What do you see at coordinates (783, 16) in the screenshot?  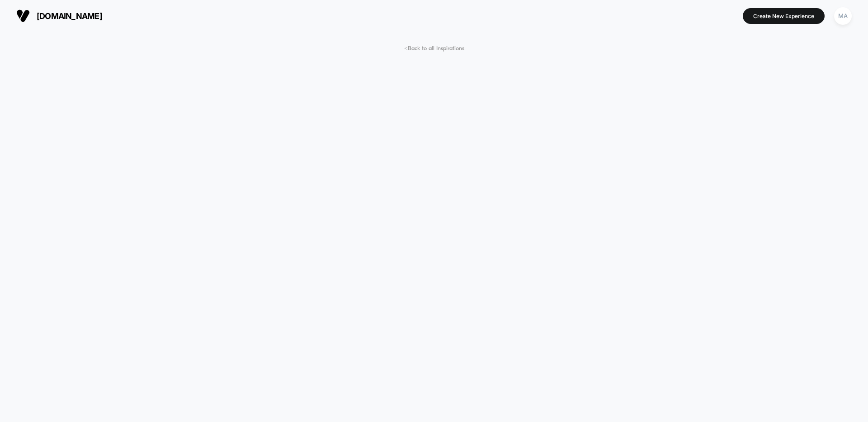 I see `button: Create New Experience` at bounding box center [783, 16].